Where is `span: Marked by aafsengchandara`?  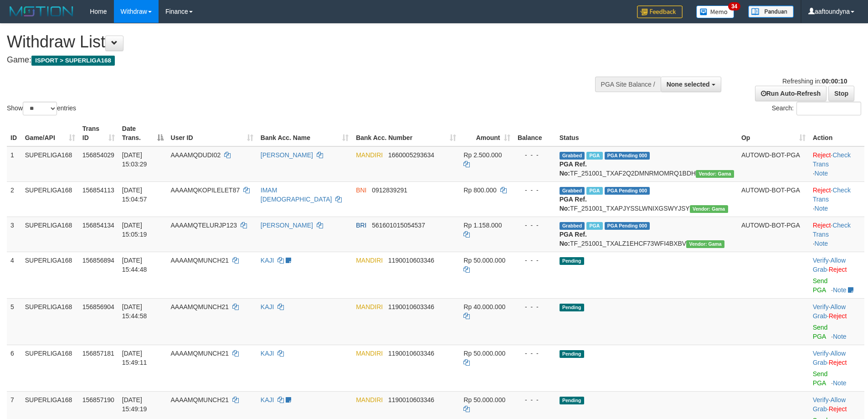
span: Marked by aafsengchandara is located at coordinates (594, 226).